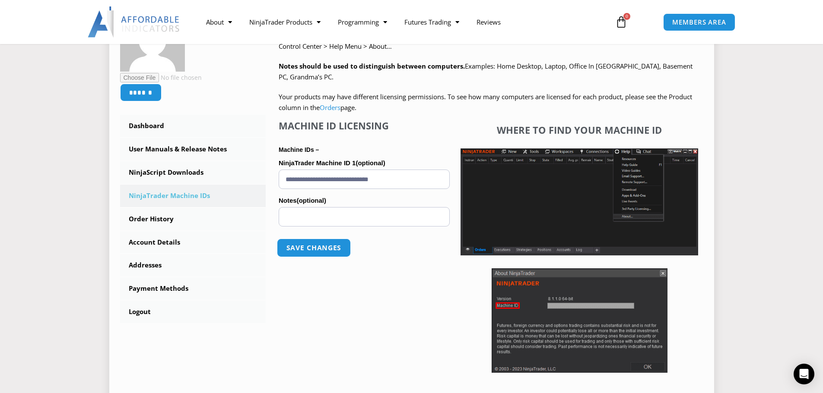 The image size is (823, 393). Describe the element at coordinates (699, 22) in the screenshot. I see `a: MEMBERS AREA` at that location.